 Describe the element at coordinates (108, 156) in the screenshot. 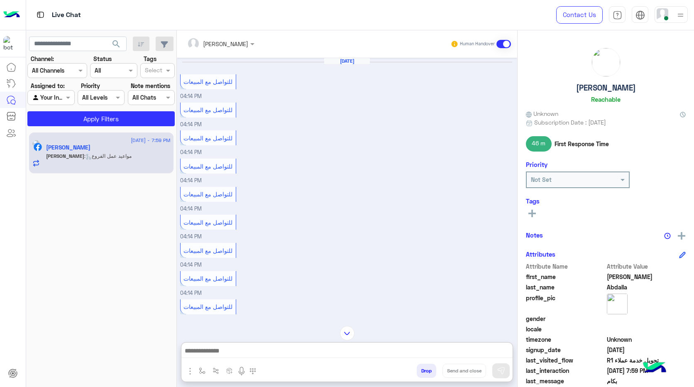

I see `span: : مواعيد عمل الفروع` at that location.